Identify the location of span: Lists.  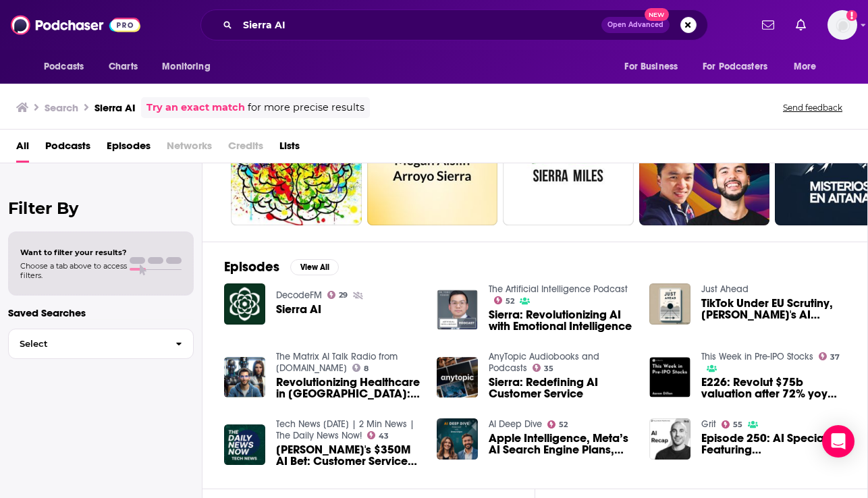
(289, 148).